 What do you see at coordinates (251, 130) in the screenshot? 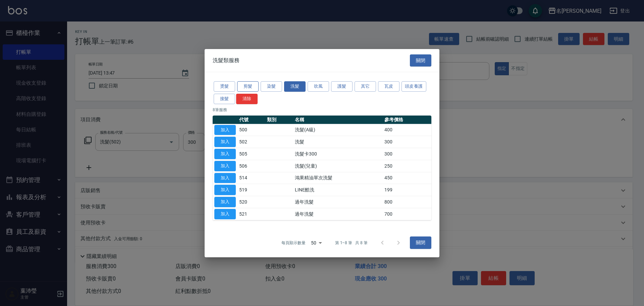
I see `td: 500` at bounding box center [251, 130].